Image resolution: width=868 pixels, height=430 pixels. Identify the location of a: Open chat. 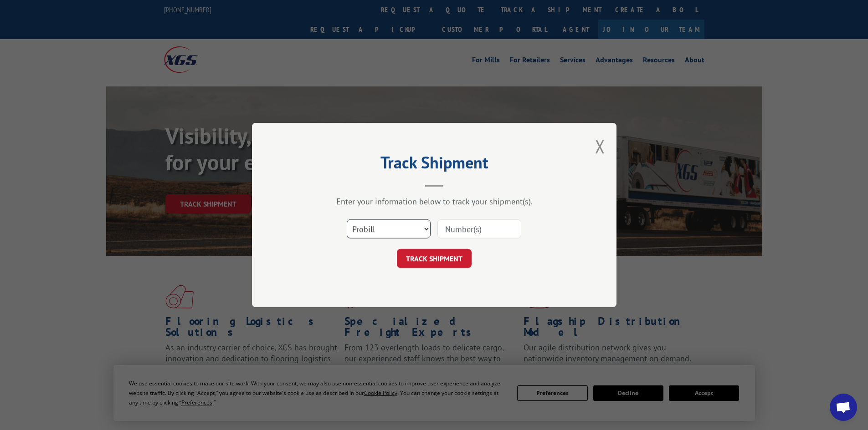
(843, 408).